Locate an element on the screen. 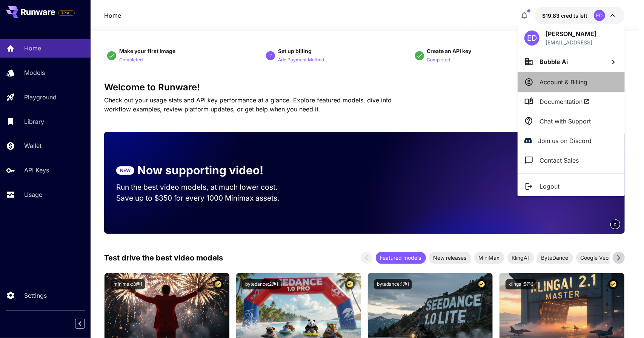 The height and width of the screenshot is (338, 644). p: Contact Sales is located at coordinates (559, 161).